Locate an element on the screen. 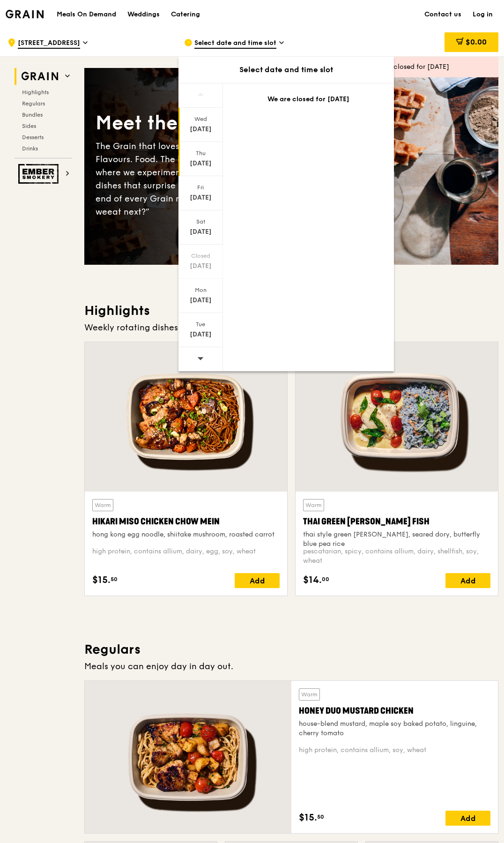  a: Weddings is located at coordinates (143, 14).